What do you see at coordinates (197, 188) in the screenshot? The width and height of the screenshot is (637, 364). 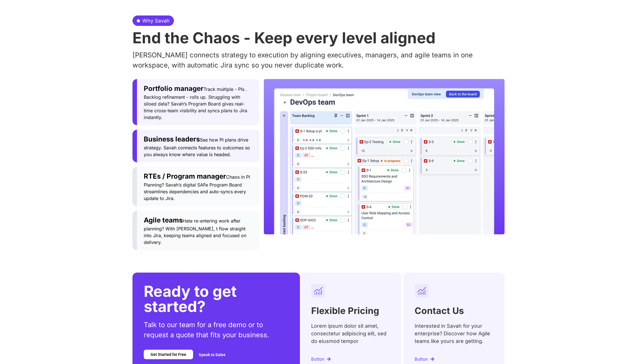 I see `span: Chaos in PI Planning? Savah’s digital SAFe Program Board streamlines dependencies and auto-syncs ...` at bounding box center [197, 188].